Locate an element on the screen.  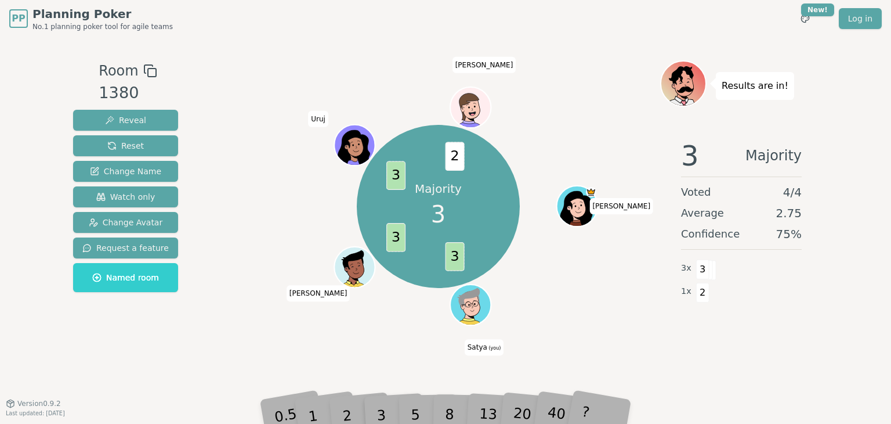
span: Room is located at coordinates (118, 71).